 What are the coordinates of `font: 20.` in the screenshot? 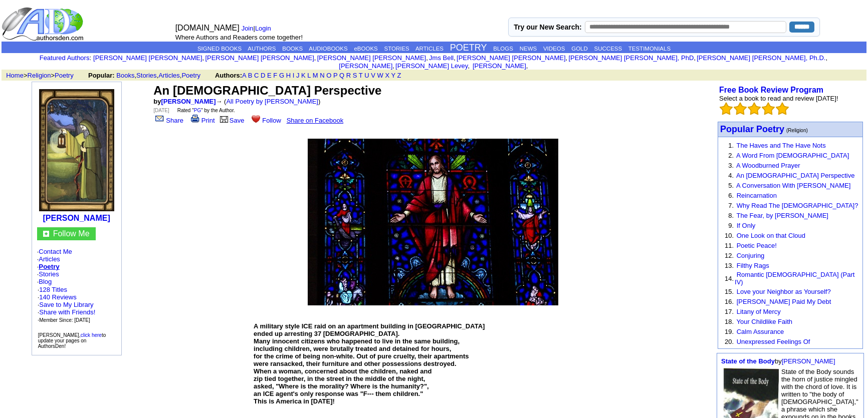 It's located at (729, 341).